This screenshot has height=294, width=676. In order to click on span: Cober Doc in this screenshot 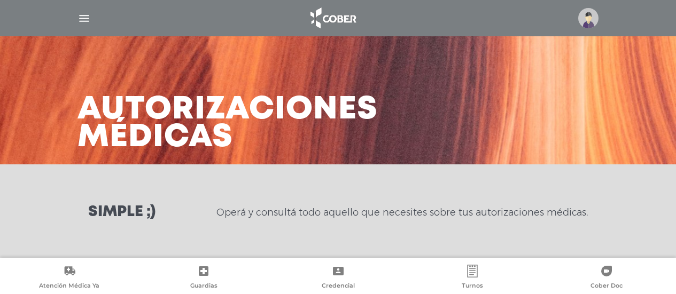, I will do `click(606, 287)`.